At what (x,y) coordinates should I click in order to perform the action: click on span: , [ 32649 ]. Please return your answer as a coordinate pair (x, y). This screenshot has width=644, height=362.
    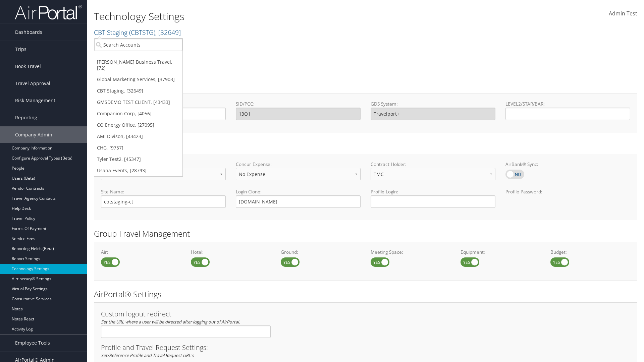
    Looking at the image, I should click on (168, 32).